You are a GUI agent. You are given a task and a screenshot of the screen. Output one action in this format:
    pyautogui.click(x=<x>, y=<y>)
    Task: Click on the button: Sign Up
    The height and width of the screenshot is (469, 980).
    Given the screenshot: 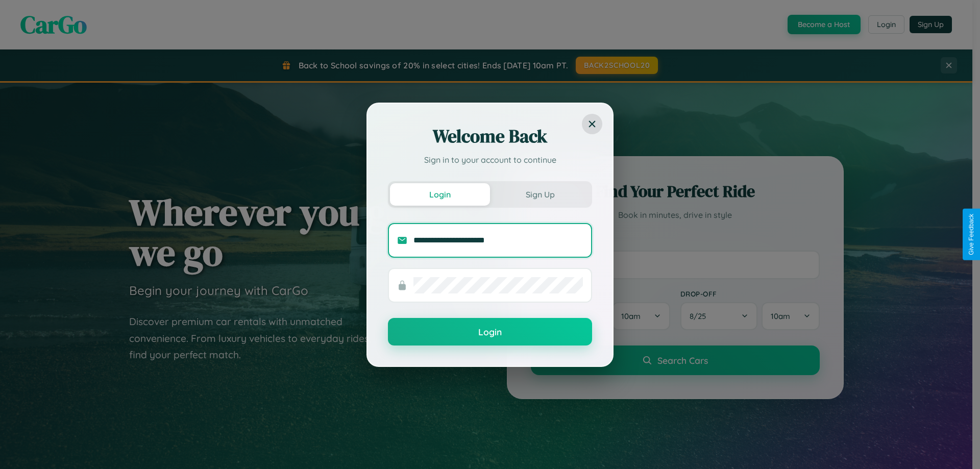 What is the action you would take?
    pyautogui.click(x=540, y=194)
    